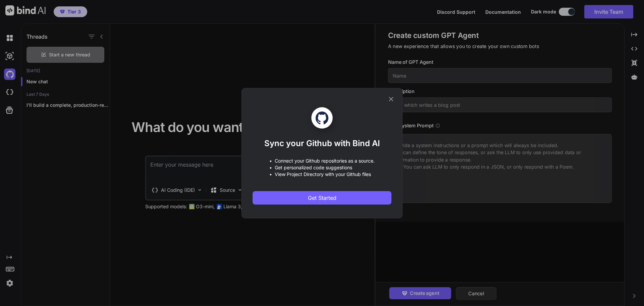  What do you see at coordinates (322, 198) in the screenshot?
I see `span: Get Started` at bounding box center [322, 198].